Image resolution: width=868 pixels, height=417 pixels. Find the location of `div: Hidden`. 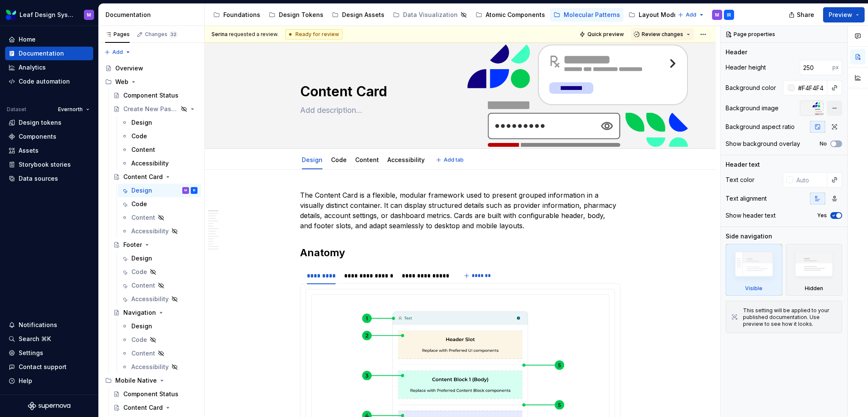

div: Hidden is located at coordinates (814, 289).